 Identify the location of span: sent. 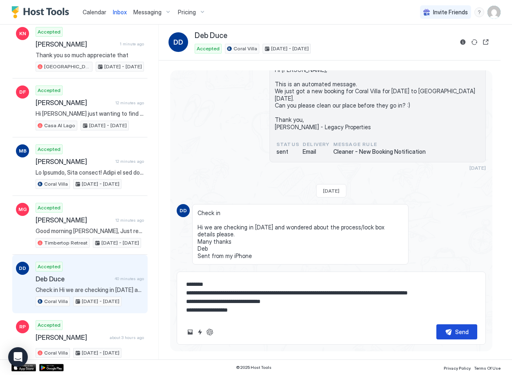
(288, 152).